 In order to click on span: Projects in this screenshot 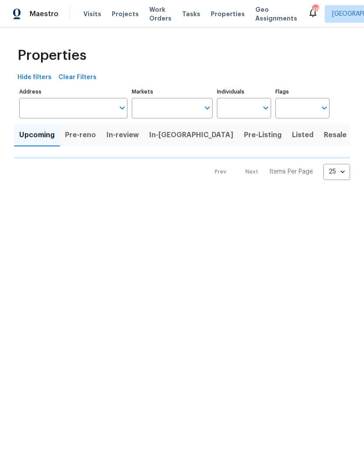, I will do `click(125, 14)`.